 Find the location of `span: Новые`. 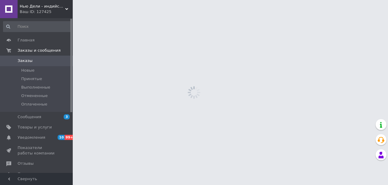

span: Новые is located at coordinates (28, 71).